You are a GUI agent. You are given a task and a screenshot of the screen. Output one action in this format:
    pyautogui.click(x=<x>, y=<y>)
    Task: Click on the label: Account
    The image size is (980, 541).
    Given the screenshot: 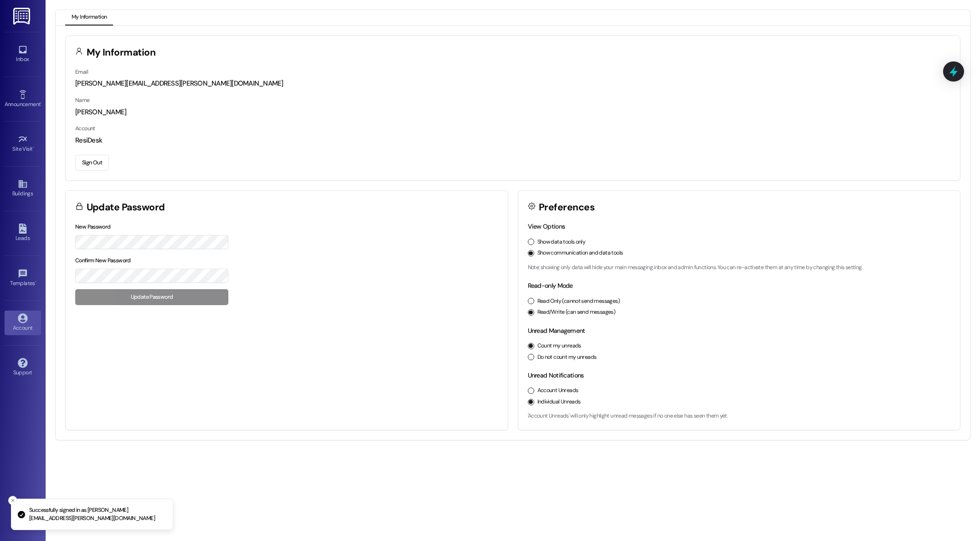 What is the action you would take?
    pyautogui.click(x=85, y=129)
    